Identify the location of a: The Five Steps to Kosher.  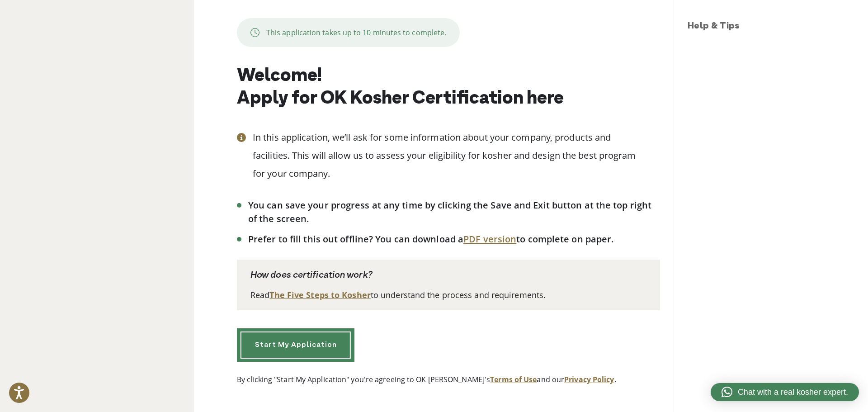
(320, 295).